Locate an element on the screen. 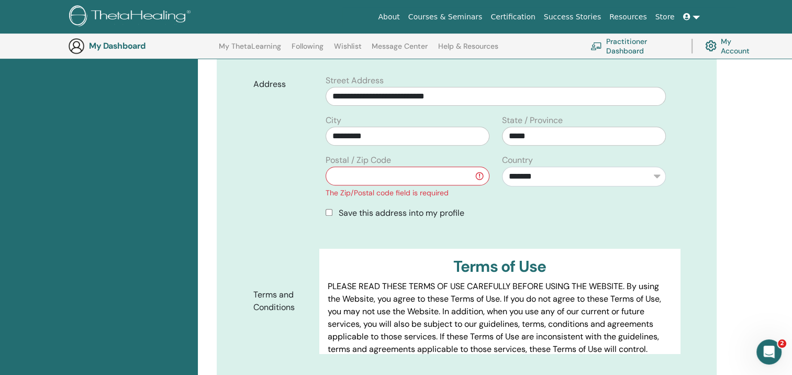 This screenshot has width=792, height=375. a: Following is located at coordinates (307, 50).